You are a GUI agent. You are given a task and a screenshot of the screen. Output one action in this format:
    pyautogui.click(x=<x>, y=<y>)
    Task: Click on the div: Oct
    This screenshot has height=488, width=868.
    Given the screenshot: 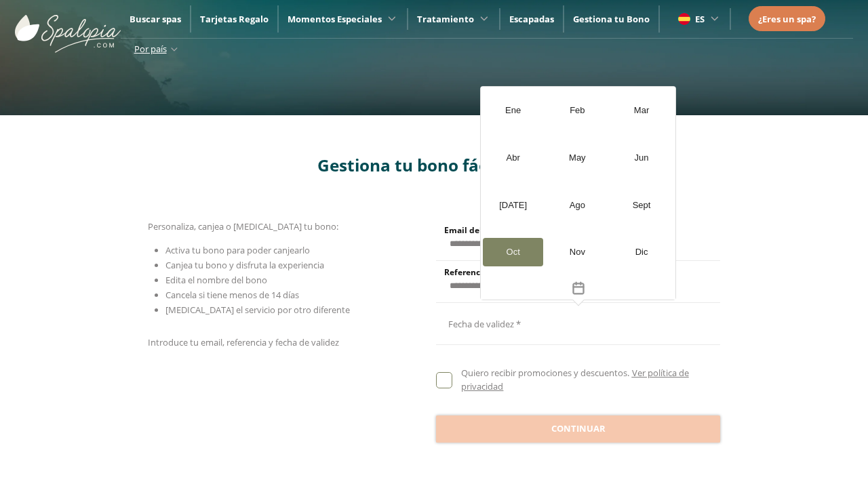 What is the action you would take?
    pyautogui.click(x=513, y=252)
    